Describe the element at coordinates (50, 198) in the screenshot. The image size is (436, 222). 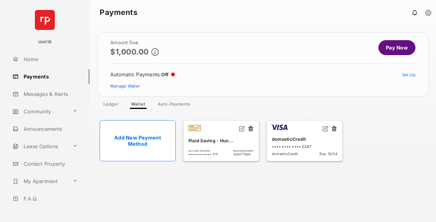
I see `a: F.A.Q.` at that location.